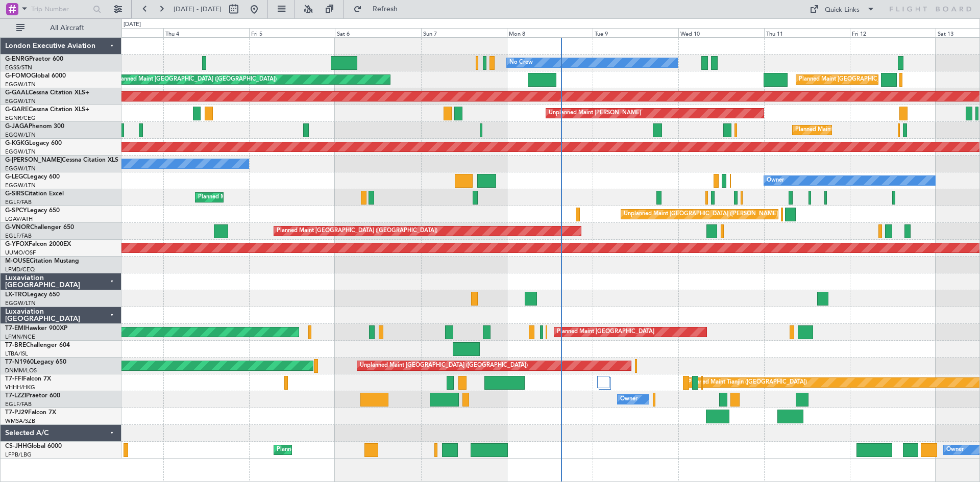  What do you see at coordinates (28, 379) in the screenshot?
I see `a: T7-FFIFalcon 7X` at bounding box center [28, 379].